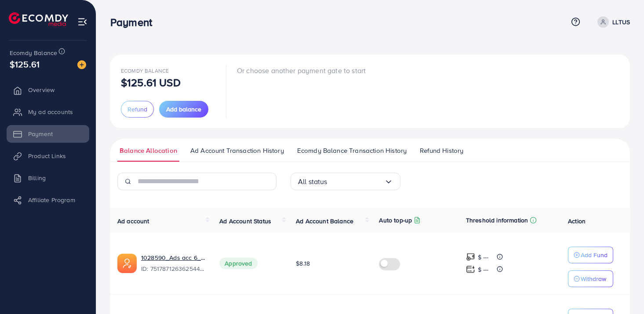 This screenshot has height=314, width=644. What do you see at coordinates (346, 181) in the screenshot?
I see `div: Search for option` at bounding box center [346, 181].